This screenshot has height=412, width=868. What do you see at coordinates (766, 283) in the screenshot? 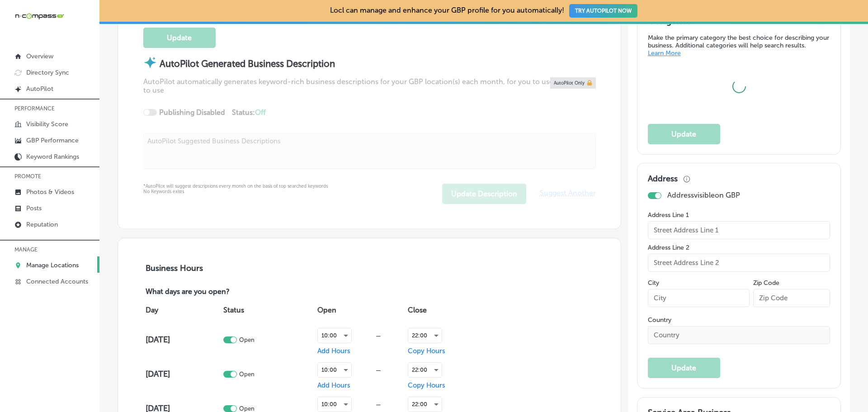
I see `label: Zip Code` at bounding box center [766, 283].